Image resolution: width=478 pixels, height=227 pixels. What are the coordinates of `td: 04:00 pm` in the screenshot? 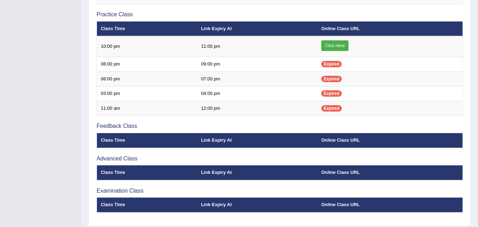 It's located at (257, 94).